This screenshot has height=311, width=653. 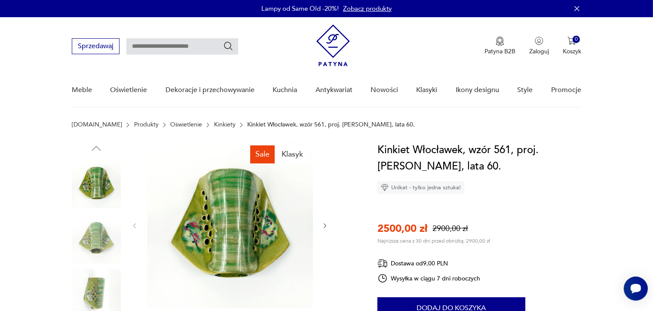 I want to click on a: Dekoracje i przechowywanie, so click(x=210, y=90).